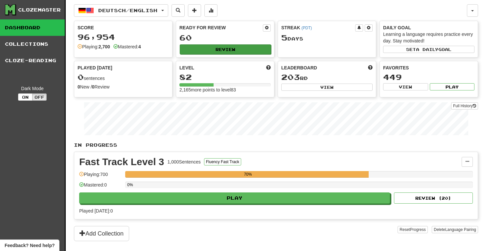  Describe the element at coordinates (428, 49) in the screenshot. I see `span: a daily` at that location.